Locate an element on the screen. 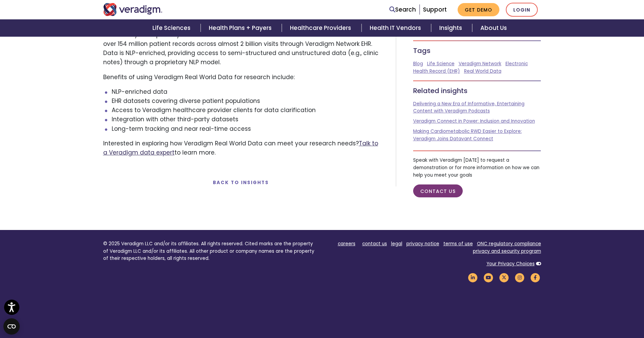 Image resolution: width=644 pixels, height=338 pixels. a: ONC regulatory compliance is located at coordinates (509, 243).